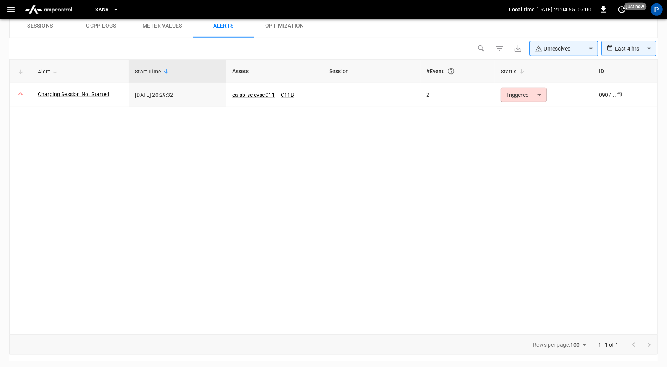 The height and width of the screenshot is (367, 667). Describe the element at coordinates (524, 95) in the screenshot. I see `div: Triggered` at that location.